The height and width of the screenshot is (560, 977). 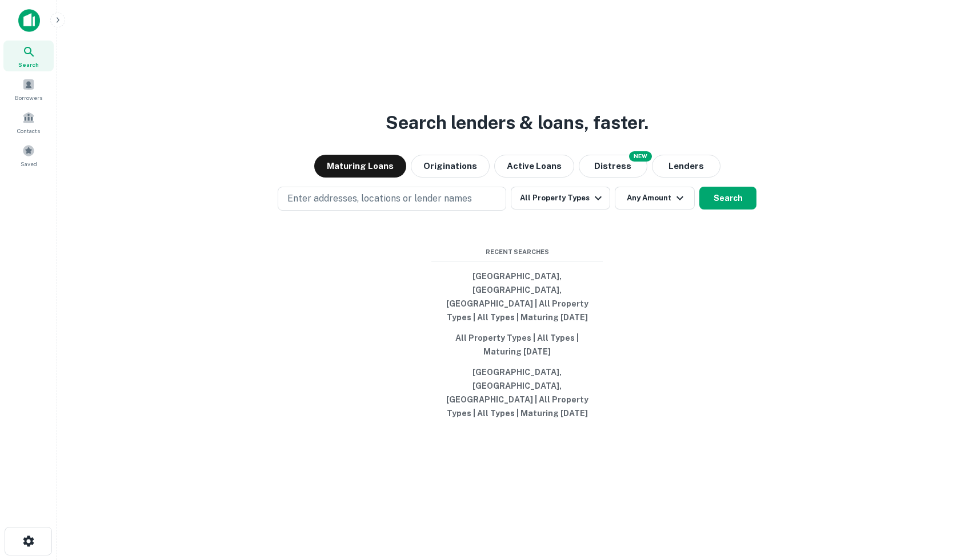 What do you see at coordinates (28, 64) in the screenshot?
I see `span: Search` at bounding box center [28, 64].